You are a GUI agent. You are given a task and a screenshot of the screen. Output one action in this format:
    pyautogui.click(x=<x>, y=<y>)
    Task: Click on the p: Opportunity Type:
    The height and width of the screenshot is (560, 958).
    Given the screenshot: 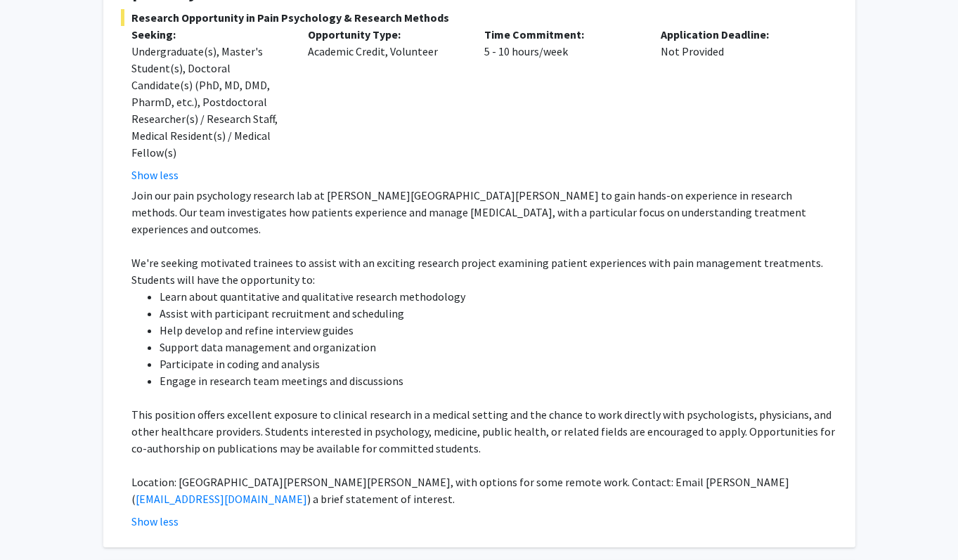 What is the action you would take?
    pyautogui.click(x=385, y=35)
    